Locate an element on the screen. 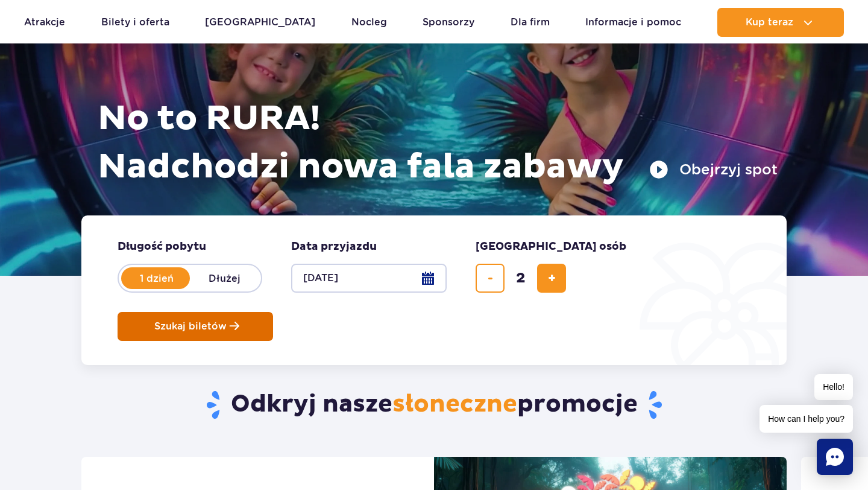 This screenshot has width=868, height=490. button: usuń bilet is located at coordinates (490, 278).